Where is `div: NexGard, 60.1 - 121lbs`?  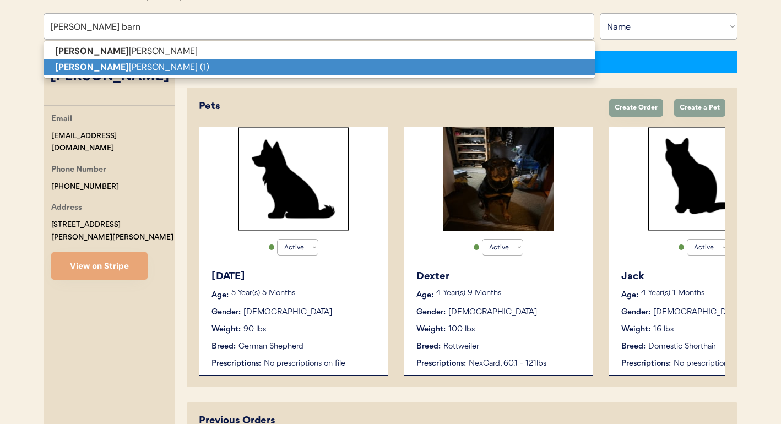
div: NexGard, 60.1 - 121lbs is located at coordinates (525, 364).